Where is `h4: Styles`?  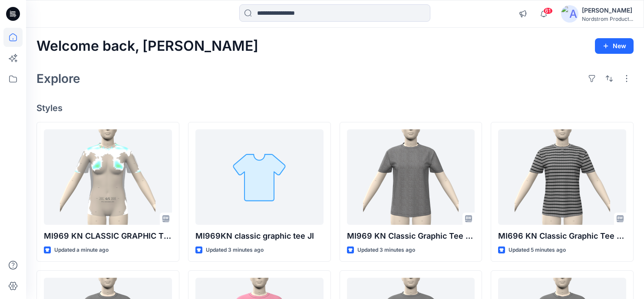 h4: Styles is located at coordinates (335, 108).